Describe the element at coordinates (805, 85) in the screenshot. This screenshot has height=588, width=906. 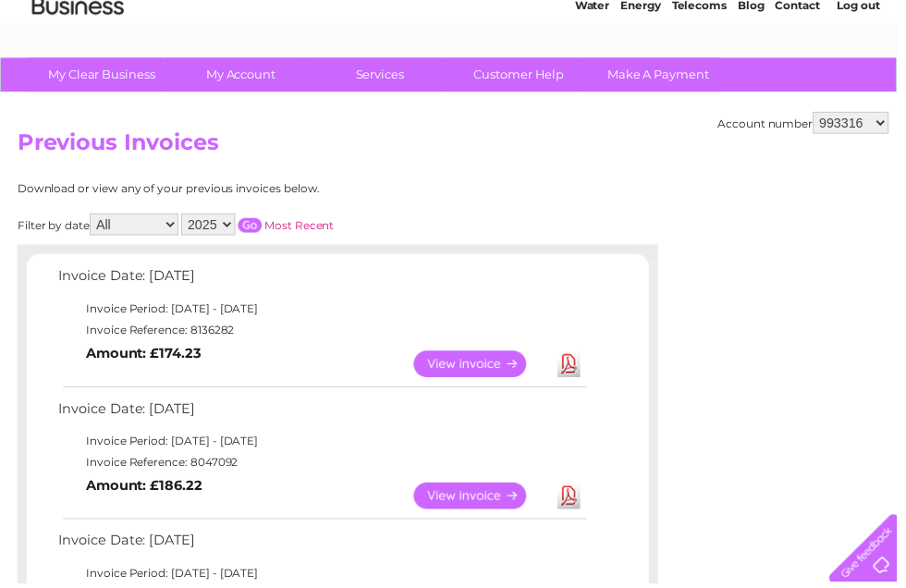
I see `a: Contact` at that location.